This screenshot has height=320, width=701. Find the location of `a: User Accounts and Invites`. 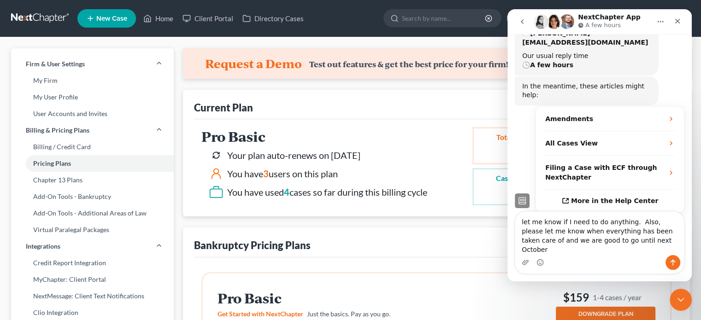

a: User Accounts and Invites is located at coordinates (92, 114).